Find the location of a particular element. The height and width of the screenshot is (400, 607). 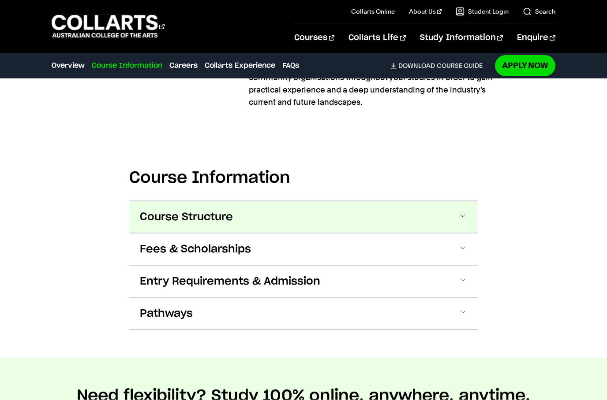

a: Collarts Experience is located at coordinates (240, 66).